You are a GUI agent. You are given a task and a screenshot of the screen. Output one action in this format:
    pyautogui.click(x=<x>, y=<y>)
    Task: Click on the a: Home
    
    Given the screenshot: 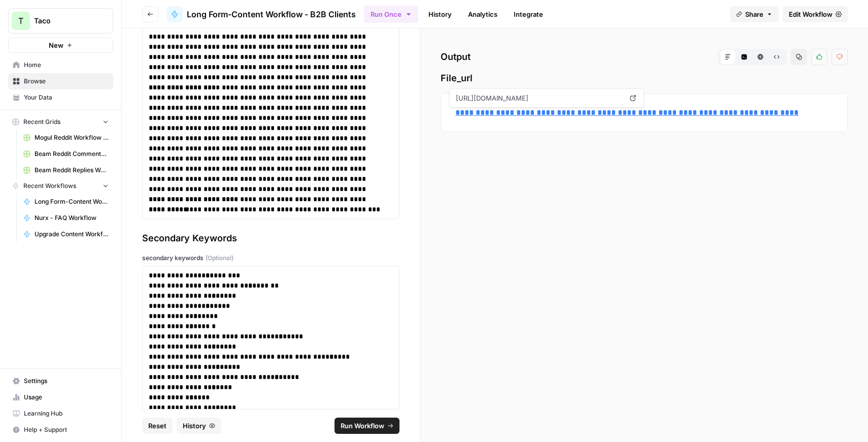 What is the action you would take?
    pyautogui.click(x=60, y=65)
    